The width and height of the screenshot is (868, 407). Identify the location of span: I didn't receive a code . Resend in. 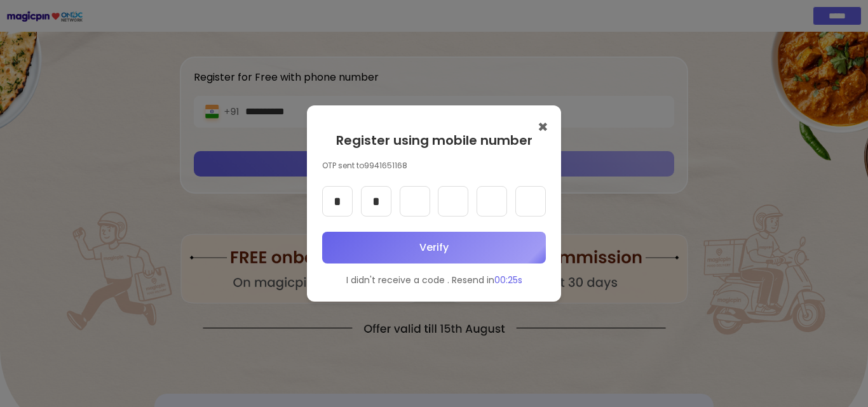
(420, 280).